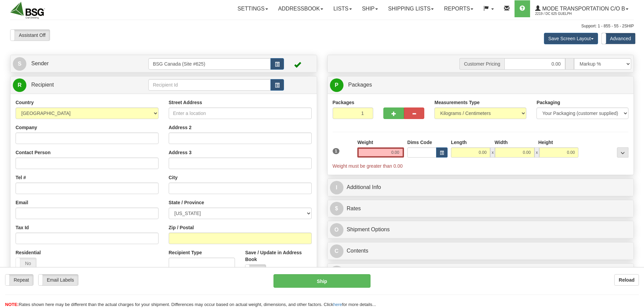 Image resolution: width=644 pixels, height=308 pixels. I want to click on span: 1, so click(336, 151).